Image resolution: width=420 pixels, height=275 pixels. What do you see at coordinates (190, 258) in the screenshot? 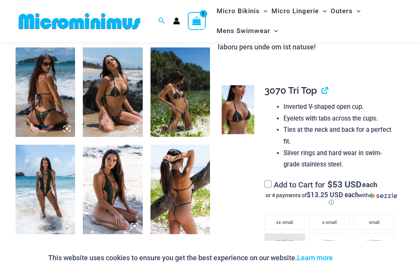
I see `p: This website uses cookies to ensure you get the best experience on our website.` at bounding box center [190, 258].